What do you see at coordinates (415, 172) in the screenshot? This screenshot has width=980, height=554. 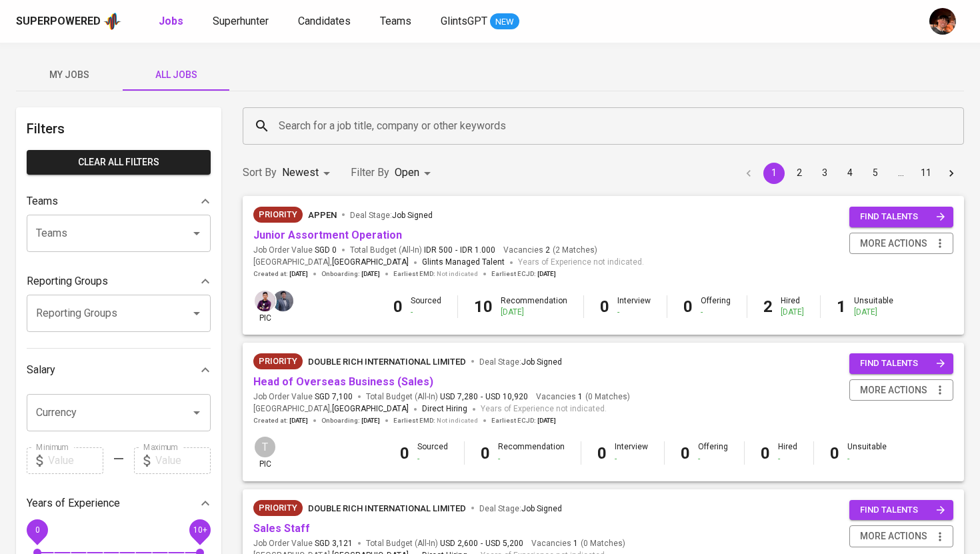 I see `div: Open` at bounding box center [415, 172].